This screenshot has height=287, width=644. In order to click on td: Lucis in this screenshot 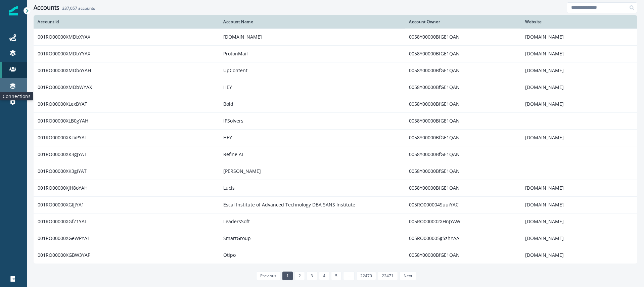, I will do `click(312, 188)`.